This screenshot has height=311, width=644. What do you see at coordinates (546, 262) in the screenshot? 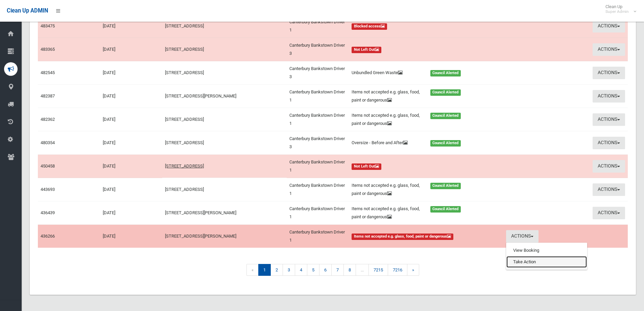
I see `a: Take Action` at bounding box center [546, 262].